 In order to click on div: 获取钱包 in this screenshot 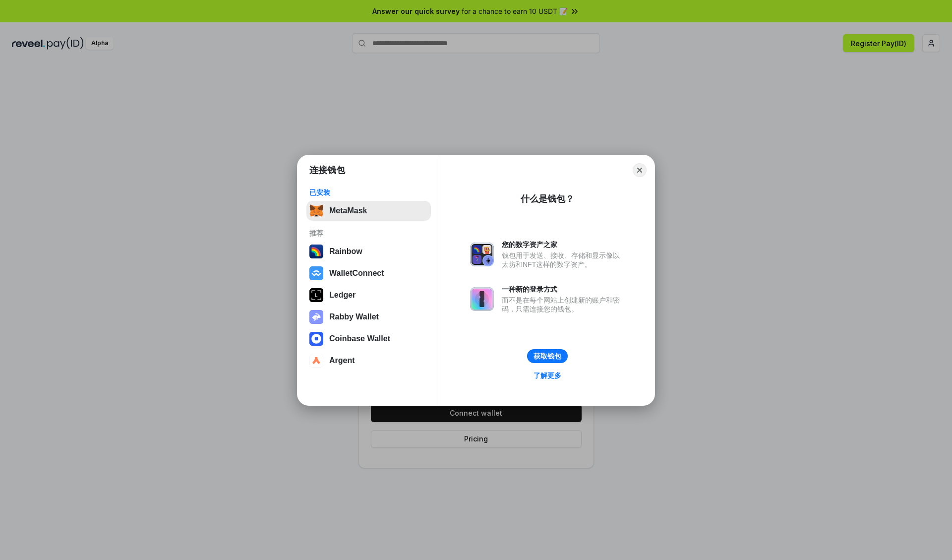, I will do `click(548, 356)`.